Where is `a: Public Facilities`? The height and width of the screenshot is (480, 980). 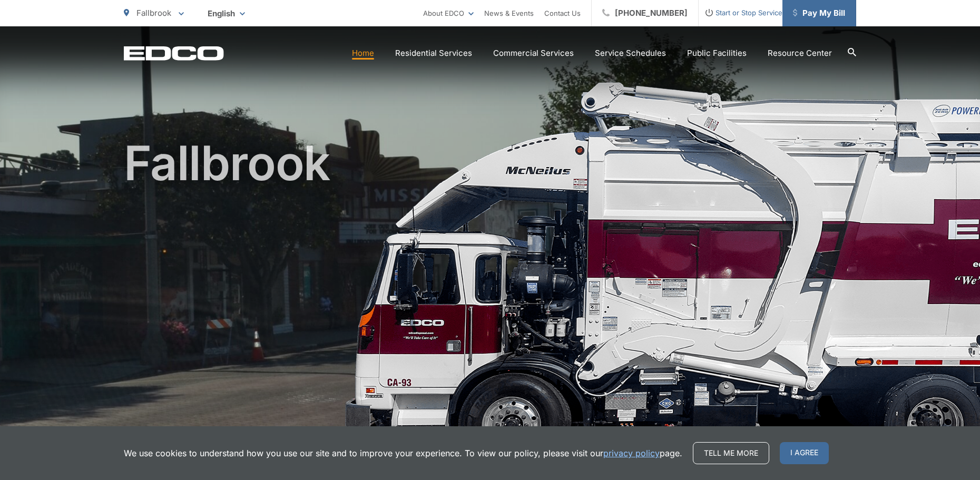
a: Public Facilities is located at coordinates (717, 53).